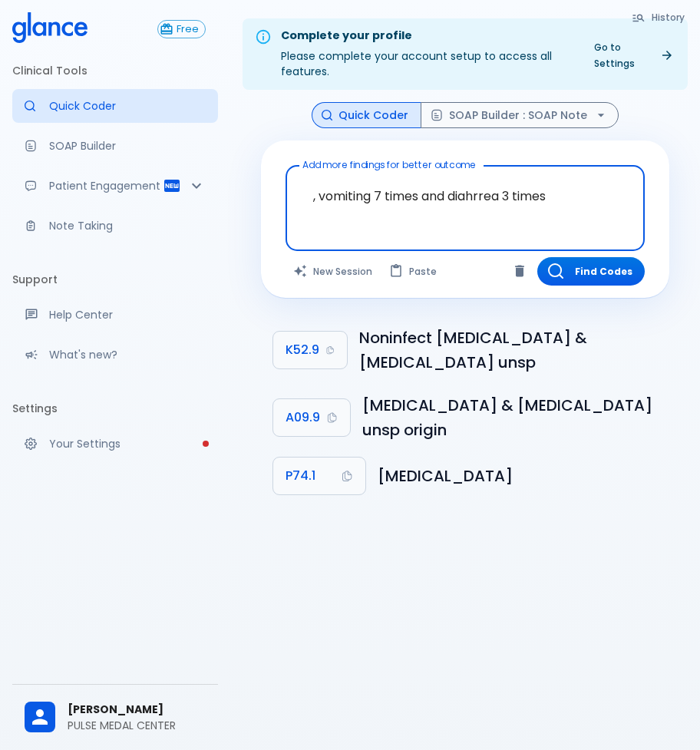 The height and width of the screenshot is (750, 700). Describe the element at coordinates (115, 71) in the screenshot. I see `li: Clinical Tools` at that location.